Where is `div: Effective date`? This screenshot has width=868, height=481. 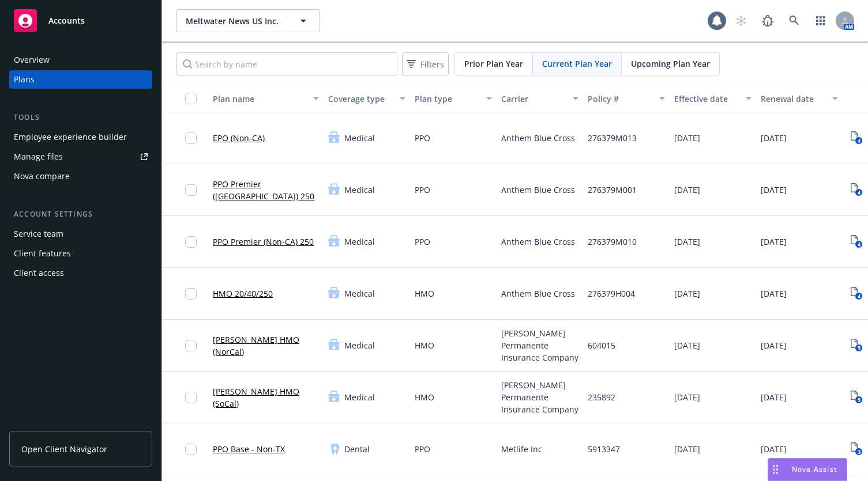
div: Effective date is located at coordinates (707, 98).